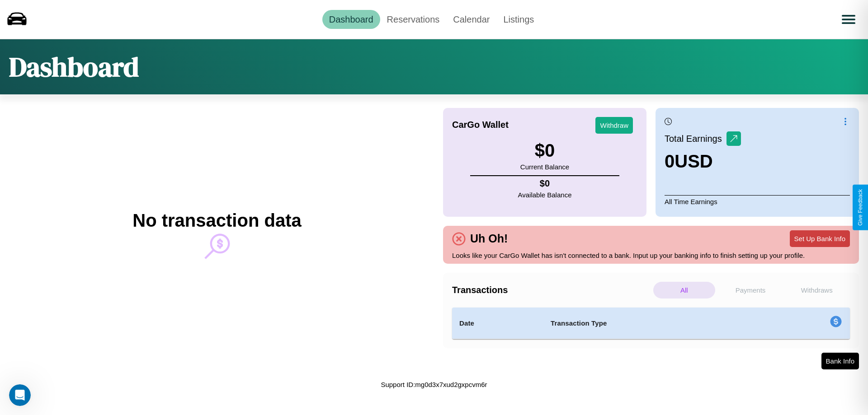  Describe the element at coordinates (519, 19) in the screenshot. I see `a: Listings` at that location.